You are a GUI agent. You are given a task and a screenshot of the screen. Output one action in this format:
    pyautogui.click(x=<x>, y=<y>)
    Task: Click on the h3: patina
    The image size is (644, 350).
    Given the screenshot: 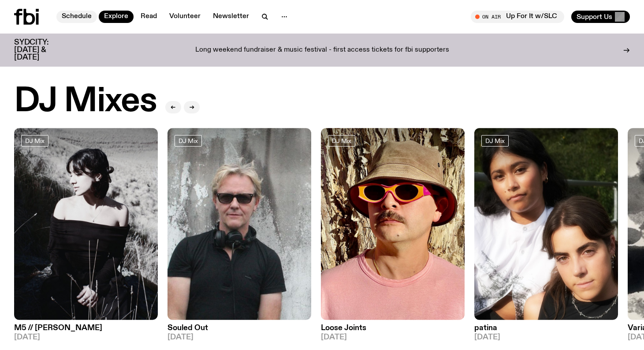 What is the action you would take?
    pyautogui.click(x=546, y=328)
    